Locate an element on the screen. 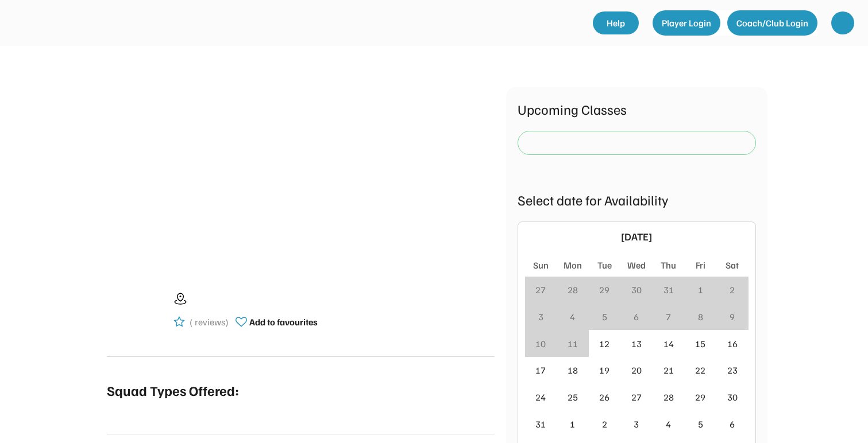 This screenshot has width=868, height=443. div: 17 is located at coordinates (540, 370).